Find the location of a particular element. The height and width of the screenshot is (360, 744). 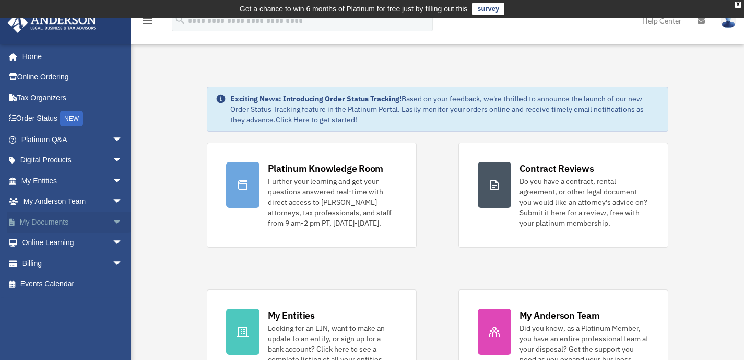

a: Online Ordering is located at coordinates (73, 77).